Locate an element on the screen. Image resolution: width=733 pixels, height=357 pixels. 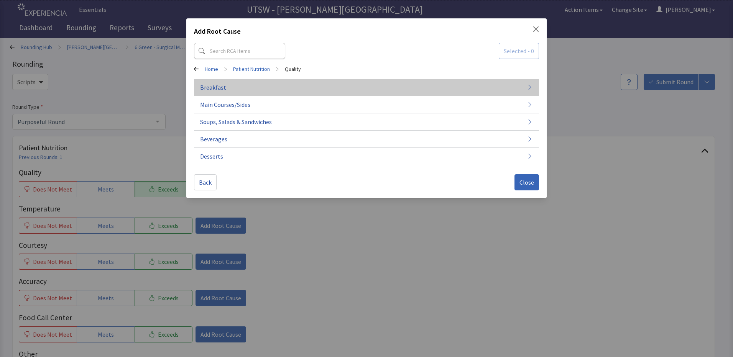
button: Main Courses/Sides is located at coordinates (367, 105).